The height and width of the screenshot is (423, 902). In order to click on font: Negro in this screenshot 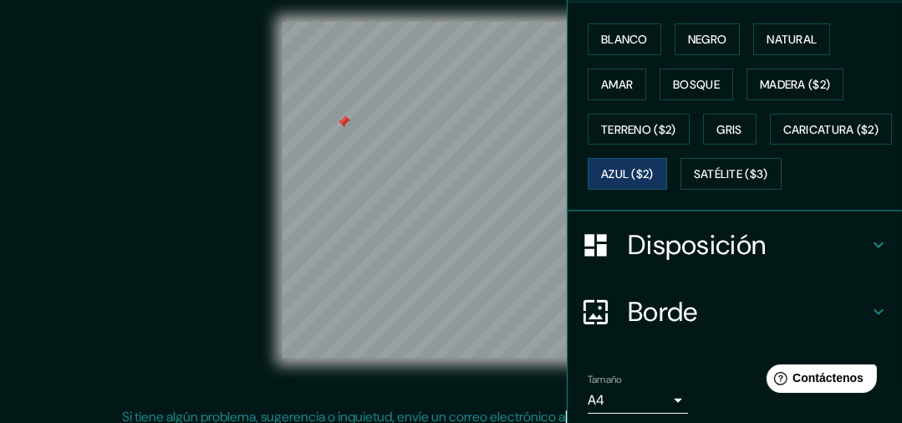, I will do `click(707, 39)`.